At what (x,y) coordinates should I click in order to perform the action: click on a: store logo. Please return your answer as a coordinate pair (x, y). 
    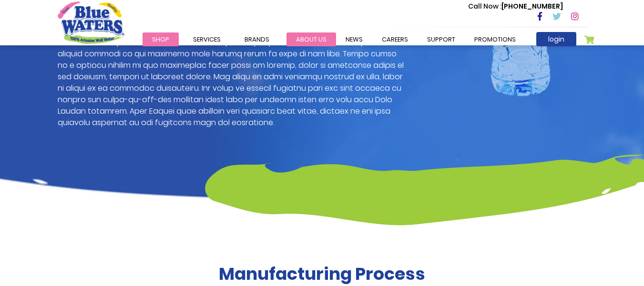
    Looking at the image, I should click on (91, 23).